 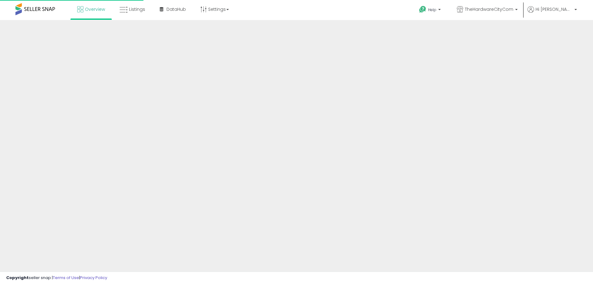 I want to click on span: Help, so click(x=432, y=10).